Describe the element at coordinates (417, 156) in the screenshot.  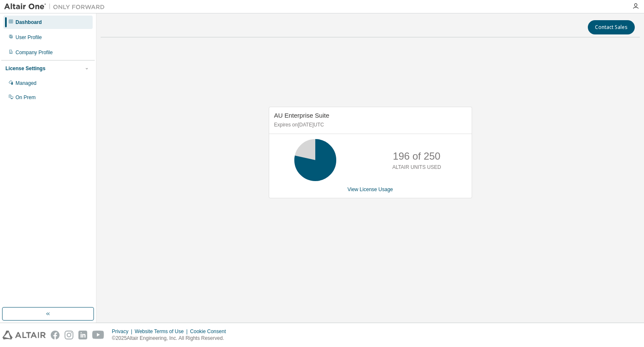
I see `p: 196 of 250` at that location.